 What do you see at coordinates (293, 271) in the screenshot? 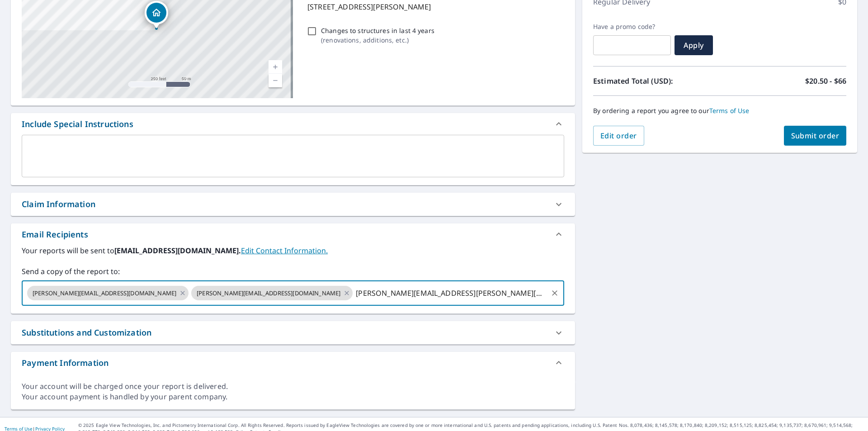
I see `label: Send a copy of the report to:` at bounding box center [293, 271].